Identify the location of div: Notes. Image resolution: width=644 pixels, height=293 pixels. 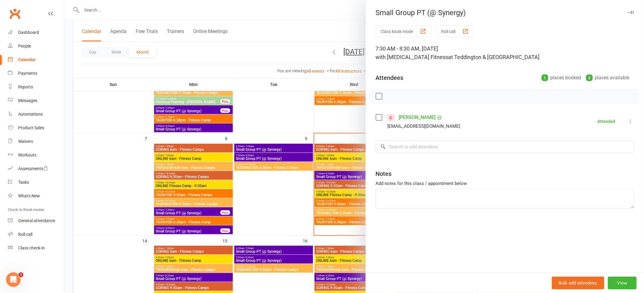
(384, 174).